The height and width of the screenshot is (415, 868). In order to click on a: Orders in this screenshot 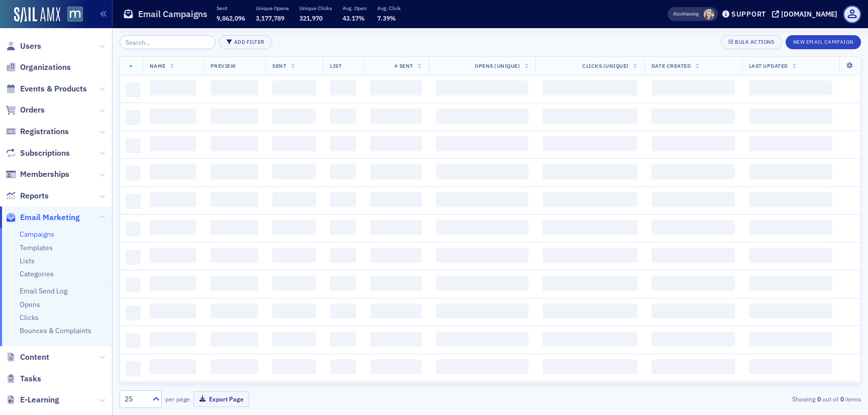, I will do `click(25, 110)`.